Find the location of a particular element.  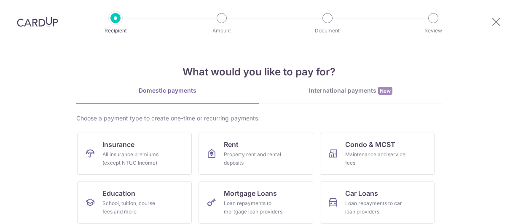

p: Document is located at coordinates (328, 31).